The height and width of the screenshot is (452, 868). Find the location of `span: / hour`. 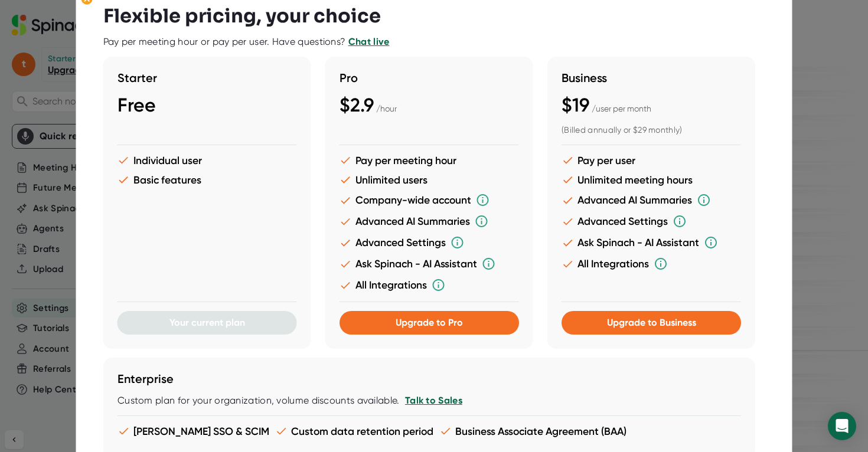

span: / hour is located at coordinates (386, 109).